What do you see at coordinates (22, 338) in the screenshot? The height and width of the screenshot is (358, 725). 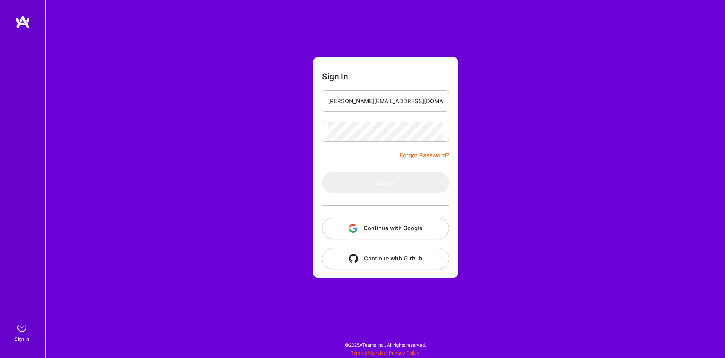 I see `div: Sign In` at bounding box center [22, 338].